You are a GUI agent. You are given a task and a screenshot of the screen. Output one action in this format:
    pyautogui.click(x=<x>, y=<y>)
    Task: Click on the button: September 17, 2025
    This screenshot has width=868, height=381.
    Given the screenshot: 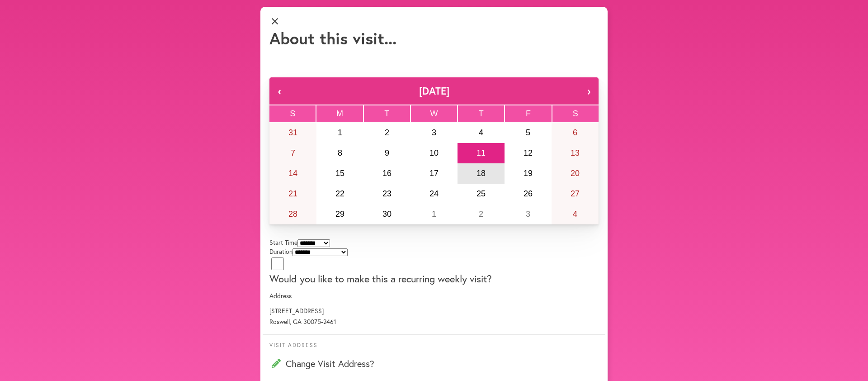 What is the action you would take?
    pyautogui.click(x=434, y=174)
    